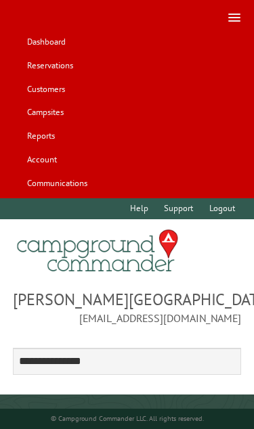 The width and height of the screenshot is (254, 429). What do you see at coordinates (45, 112) in the screenshot?
I see `a: Campsites` at bounding box center [45, 112].